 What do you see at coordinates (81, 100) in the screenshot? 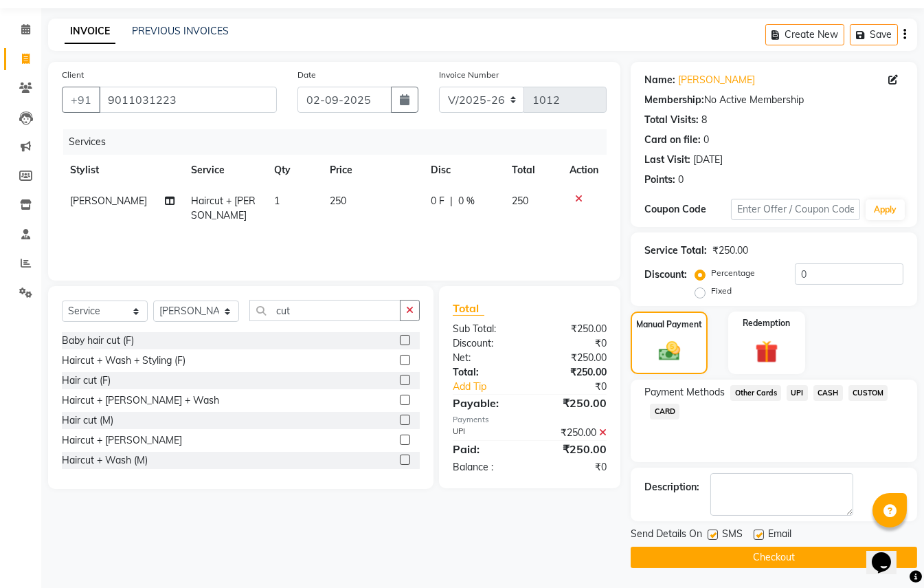
I see `button: +91` at bounding box center [81, 100].